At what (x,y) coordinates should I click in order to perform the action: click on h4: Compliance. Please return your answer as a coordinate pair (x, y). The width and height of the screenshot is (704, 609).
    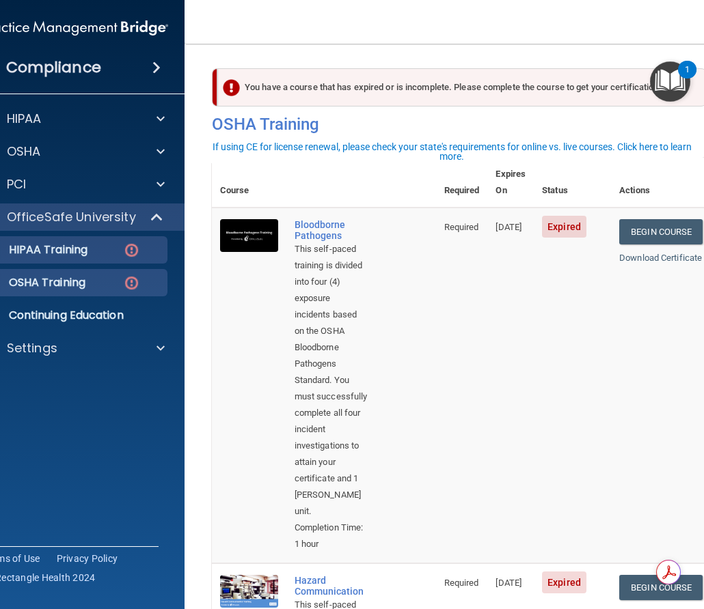
    Looking at the image, I should click on (53, 68).